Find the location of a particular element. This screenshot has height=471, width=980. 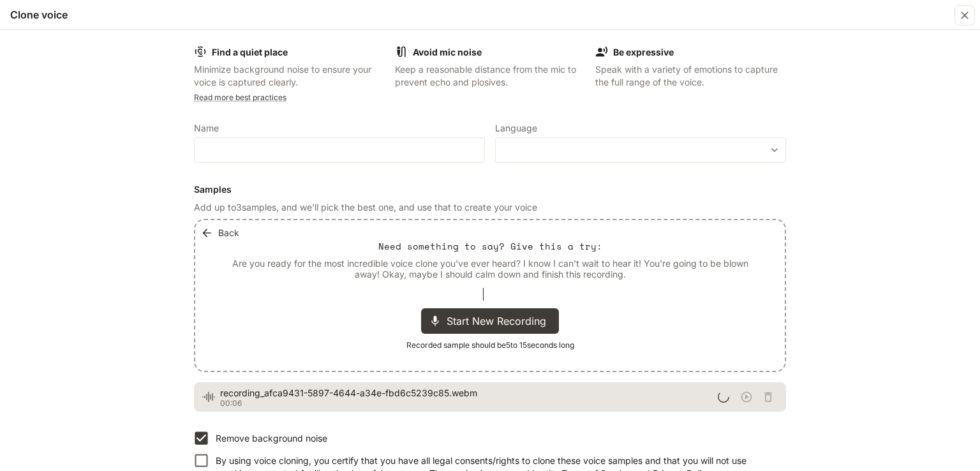

b: Be expressive is located at coordinates (643, 51).